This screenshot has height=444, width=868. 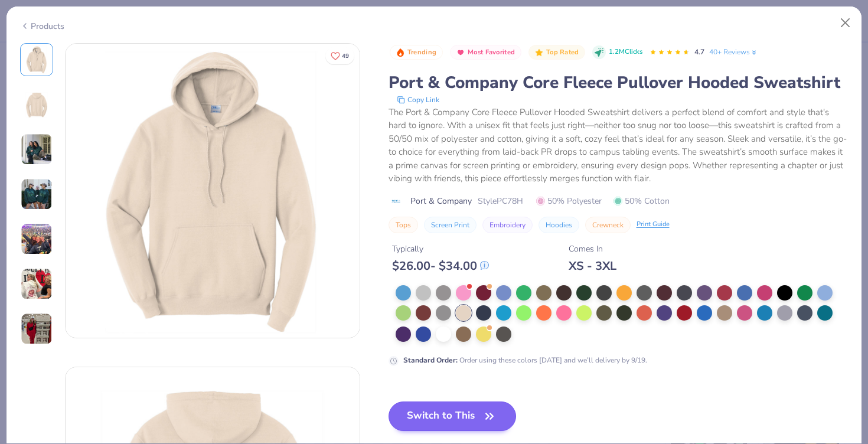 What do you see at coordinates (452, 416) in the screenshot?
I see `button: Switch to This` at bounding box center [452, 416].